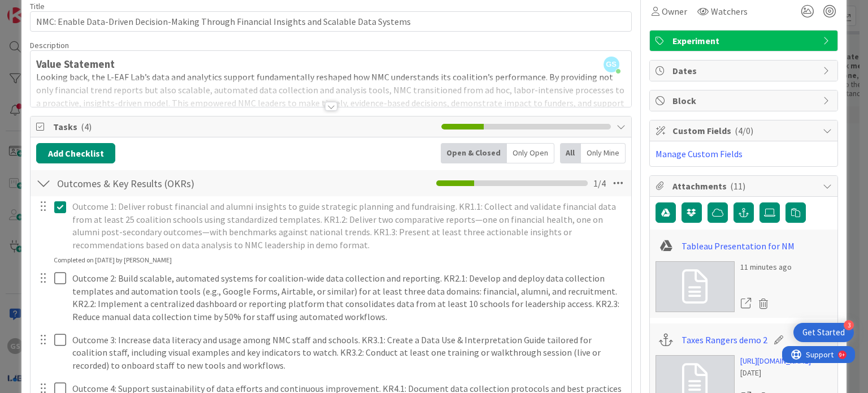 The image size is (868, 393). I want to click on div: Only Mine, so click(603, 153).